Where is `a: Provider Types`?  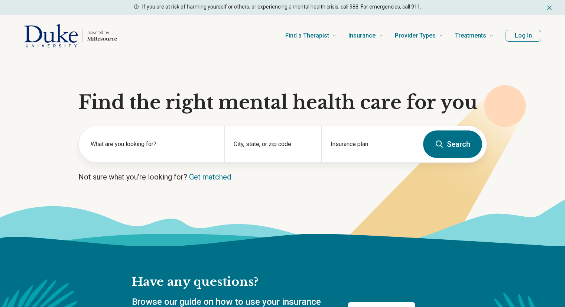 a: Provider Types is located at coordinates (419, 36).